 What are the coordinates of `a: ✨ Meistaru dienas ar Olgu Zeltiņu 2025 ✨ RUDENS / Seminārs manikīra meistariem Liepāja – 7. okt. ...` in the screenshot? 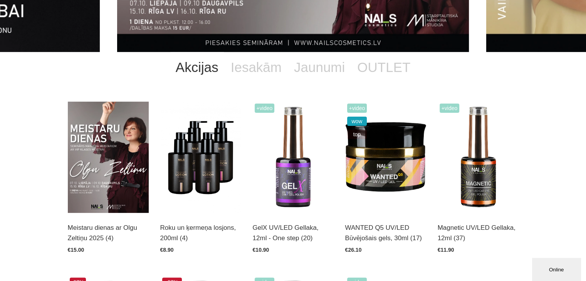 It's located at (108, 157).